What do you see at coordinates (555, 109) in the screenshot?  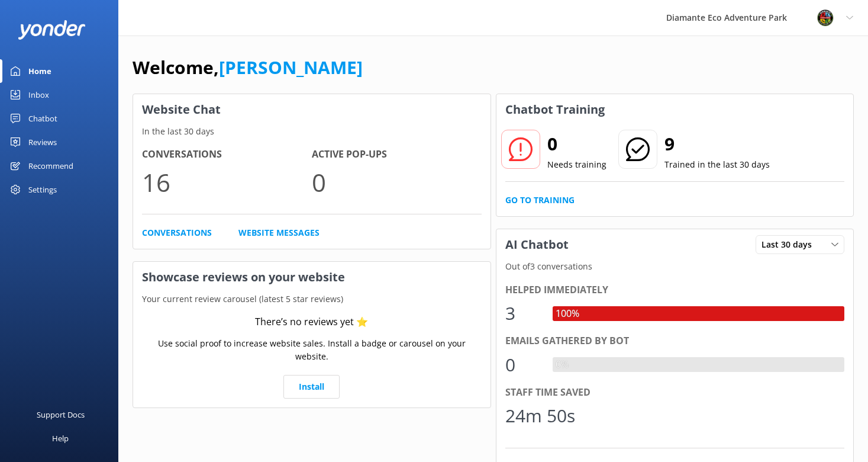 I see `h3: Chatbot Training` at bounding box center [555, 109].